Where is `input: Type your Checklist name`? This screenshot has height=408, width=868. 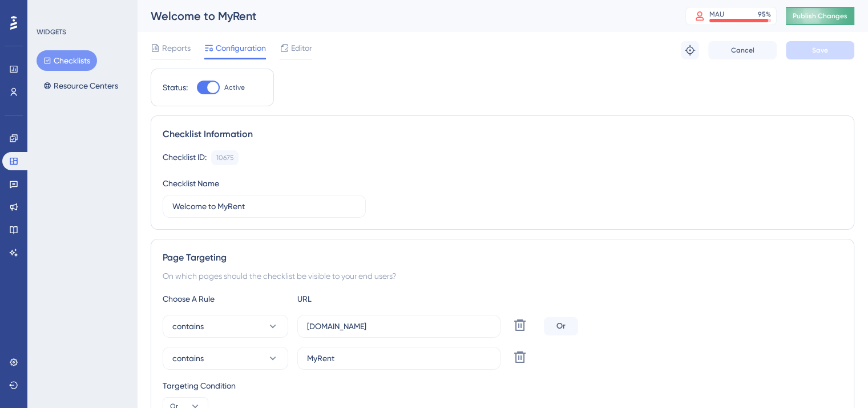
input: Type your Checklist name is located at coordinates (264, 206).